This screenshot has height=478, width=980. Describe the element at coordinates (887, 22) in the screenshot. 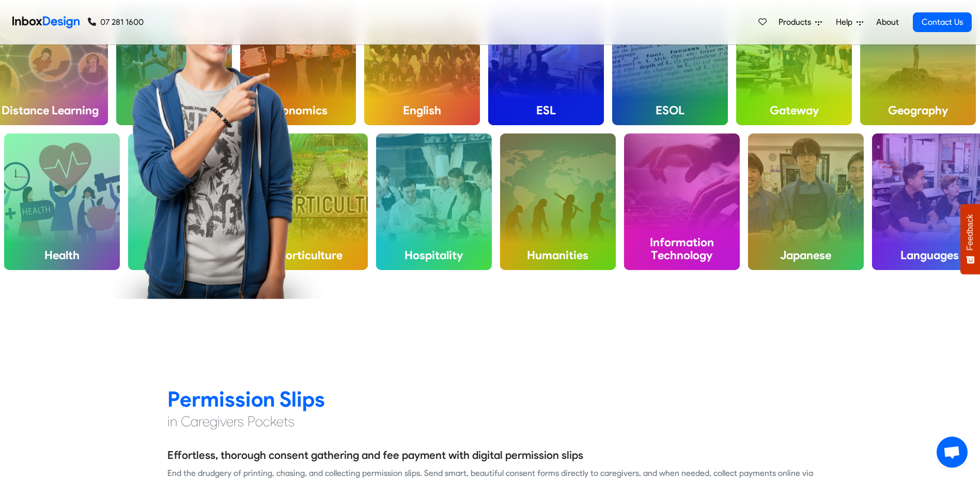

I see `a: About` at that location.